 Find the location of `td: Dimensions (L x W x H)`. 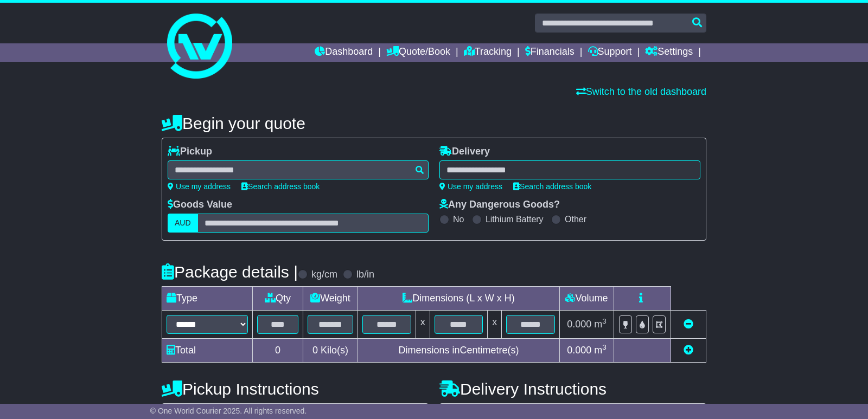

td: Dimensions (L x W x H) is located at coordinates (458, 299).